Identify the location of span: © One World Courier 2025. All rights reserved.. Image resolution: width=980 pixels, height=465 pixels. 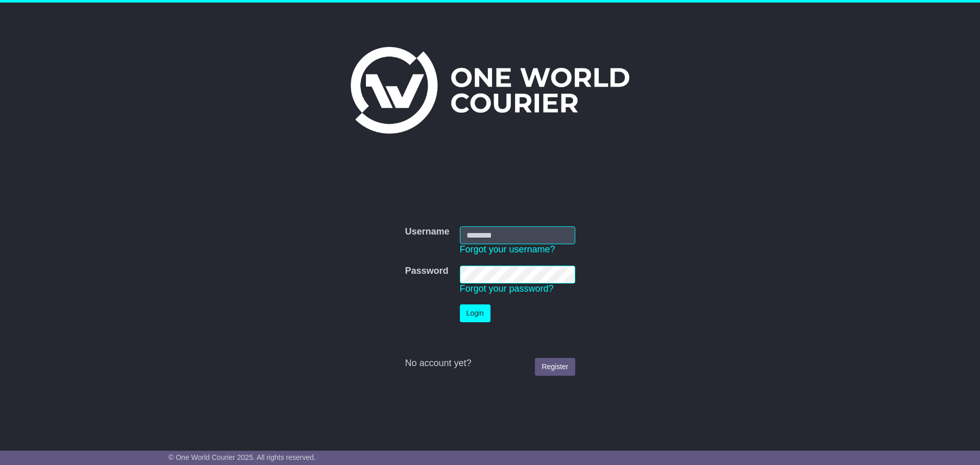
(242, 458).